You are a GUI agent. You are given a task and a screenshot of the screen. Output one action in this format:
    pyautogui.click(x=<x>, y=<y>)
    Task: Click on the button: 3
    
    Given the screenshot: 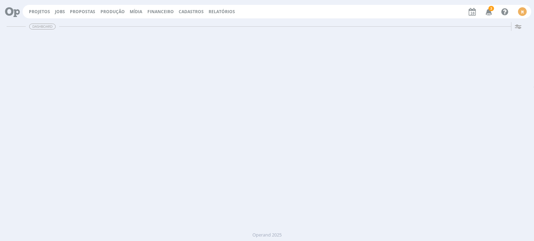 What is the action you would take?
    pyautogui.click(x=488, y=12)
    